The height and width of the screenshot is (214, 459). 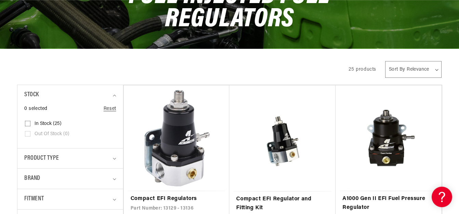 I want to click on span: In stock (25), so click(x=48, y=124).